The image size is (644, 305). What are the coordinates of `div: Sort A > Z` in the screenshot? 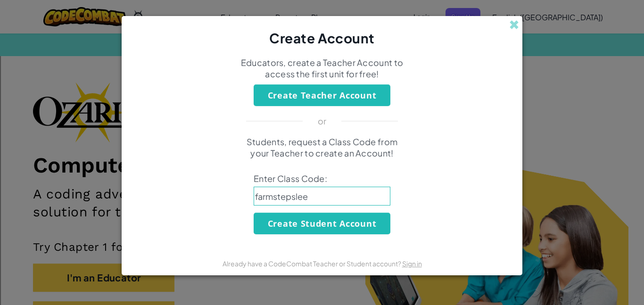 It's located at (322, 8).